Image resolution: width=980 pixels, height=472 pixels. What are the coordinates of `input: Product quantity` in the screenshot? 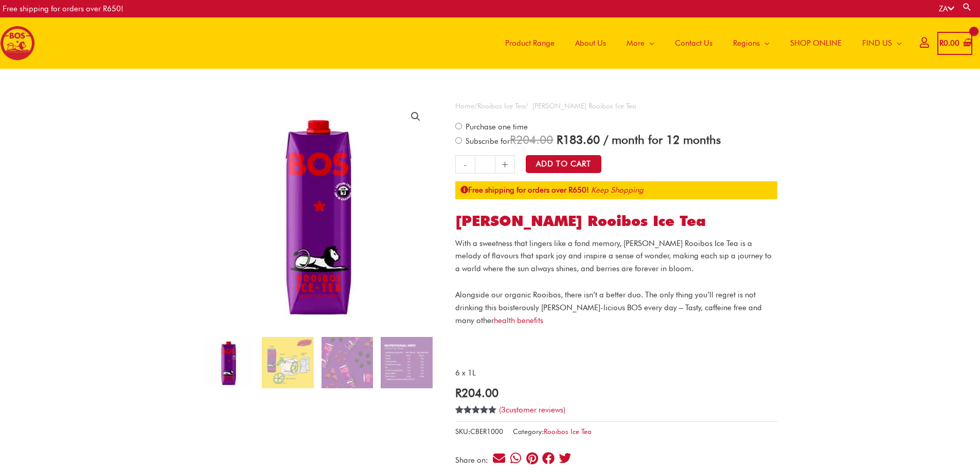 It's located at (484, 164).